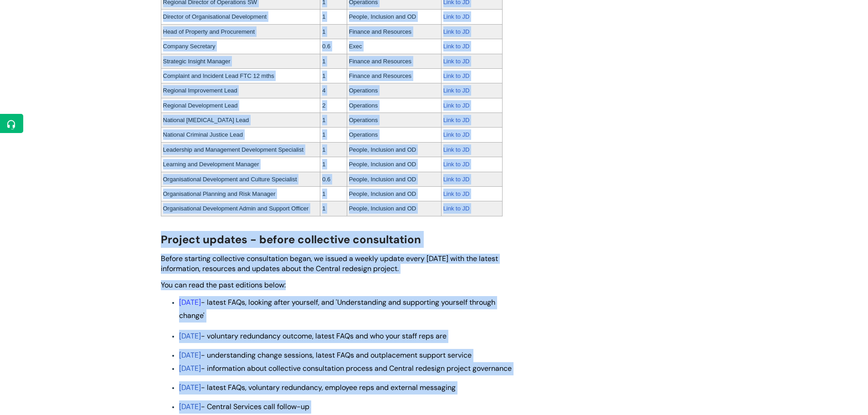 Image resolution: width=868 pixels, height=415 pixels. I want to click on span: You can read the past editions below:, so click(223, 284).